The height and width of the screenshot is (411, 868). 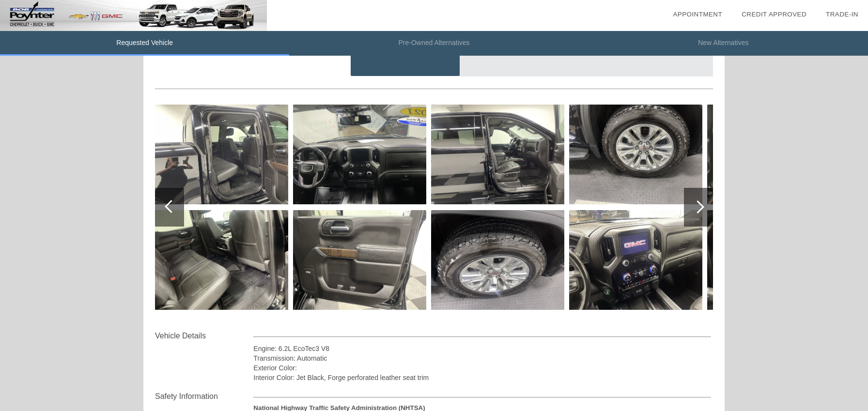 I want to click on a: Credit Approved, so click(x=774, y=14).